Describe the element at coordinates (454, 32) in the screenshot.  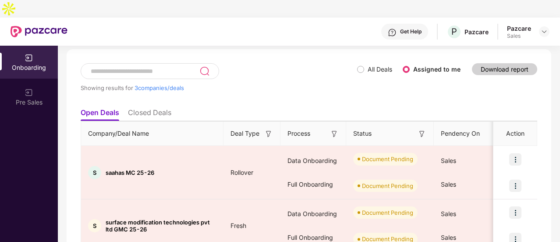
I see `span: P` at that location.